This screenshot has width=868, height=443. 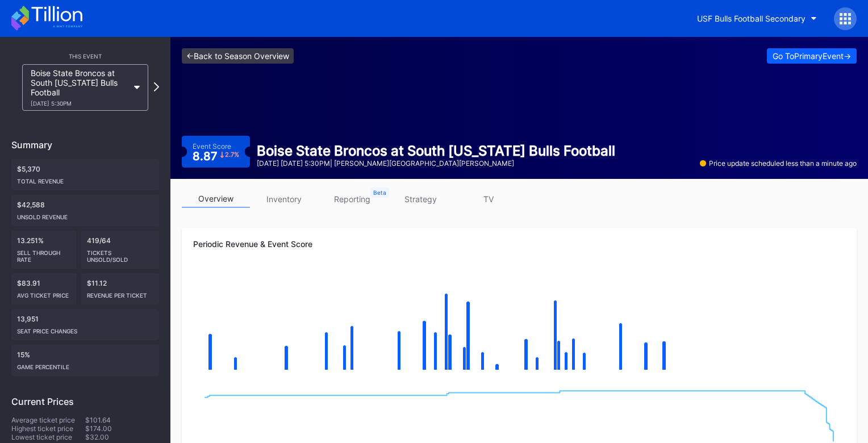 I want to click on div: 13,951, so click(x=85, y=324).